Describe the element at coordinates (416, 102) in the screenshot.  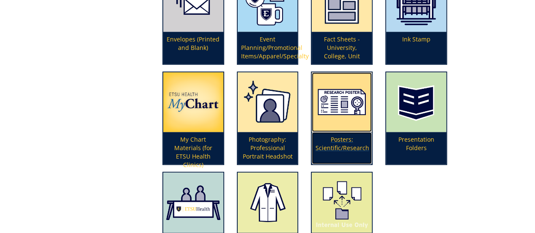
I see `img: folders-5949219d3e5475.27030474.png` at that location.